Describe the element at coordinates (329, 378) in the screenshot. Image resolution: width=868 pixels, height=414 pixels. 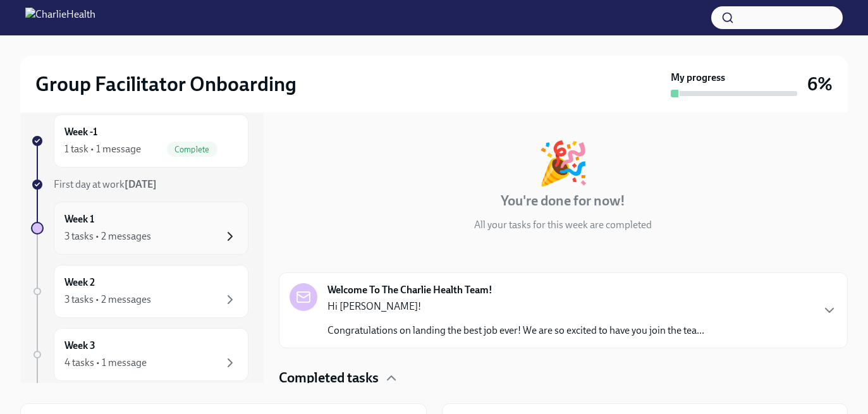
I see `h4: Completed tasks` at that location.